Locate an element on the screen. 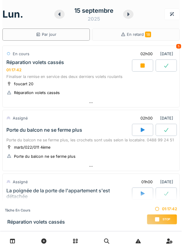 This screenshot has width=182, height=250. h1: lun. is located at coordinates (13, 14).